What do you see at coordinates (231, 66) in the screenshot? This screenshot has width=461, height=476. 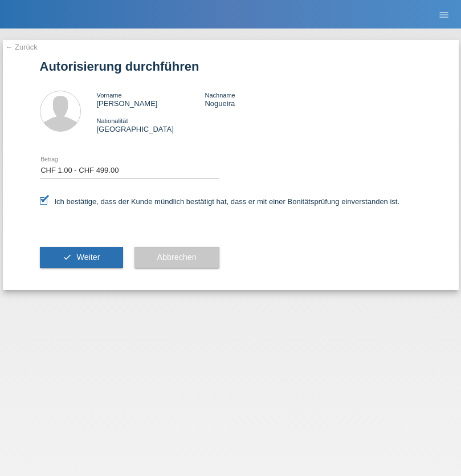 I see `h1: Autorisierung durchführen` at bounding box center [231, 66].